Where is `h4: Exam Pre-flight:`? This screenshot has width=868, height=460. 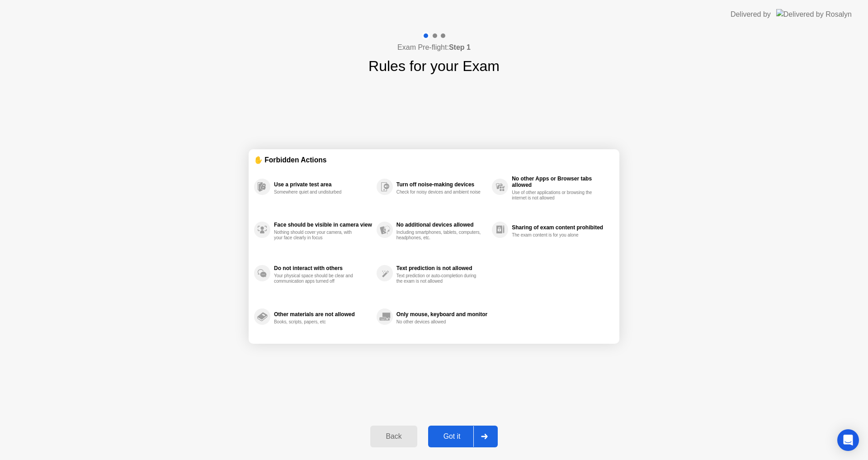
h4: Exam Pre-flight: is located at coordinates (434, 48).